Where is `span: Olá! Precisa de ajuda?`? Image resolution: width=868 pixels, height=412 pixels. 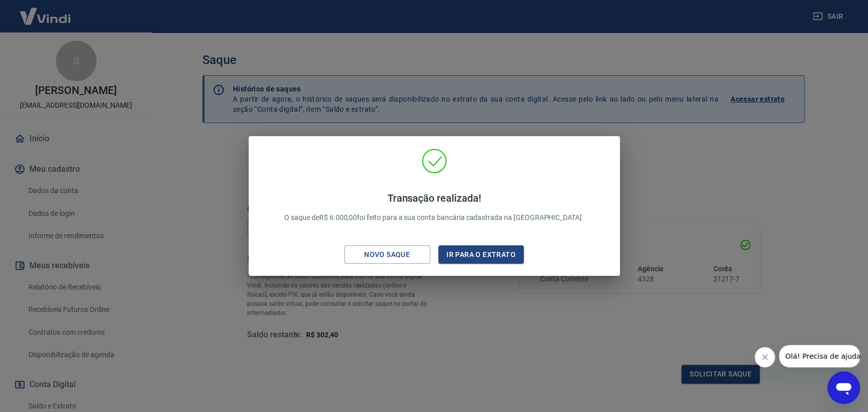 span: Olá! Precisa de ajuda? is located at coordinates (46, 11).